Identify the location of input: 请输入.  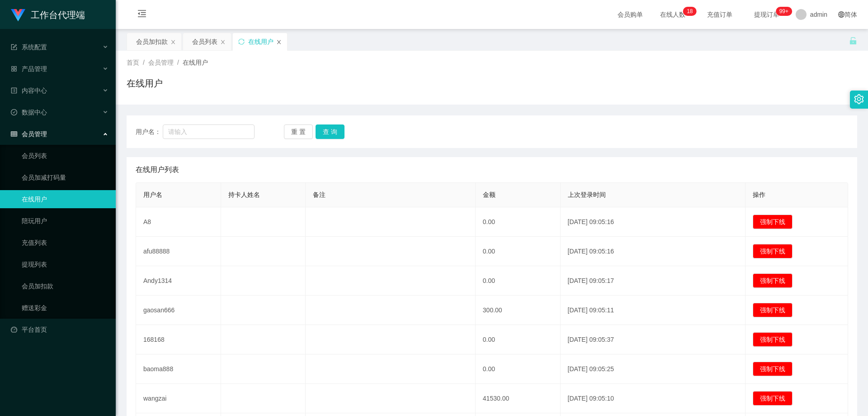
(208, 131).